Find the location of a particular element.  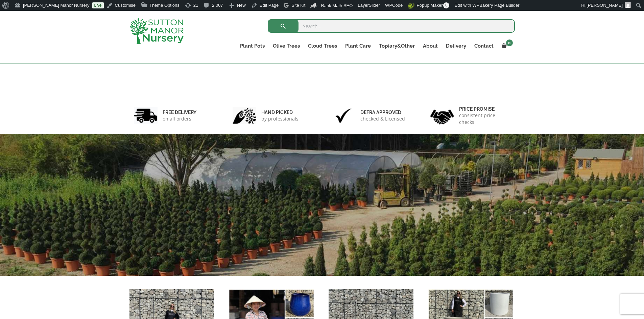

img: 3.jpg is located at coordinates (344, 115).